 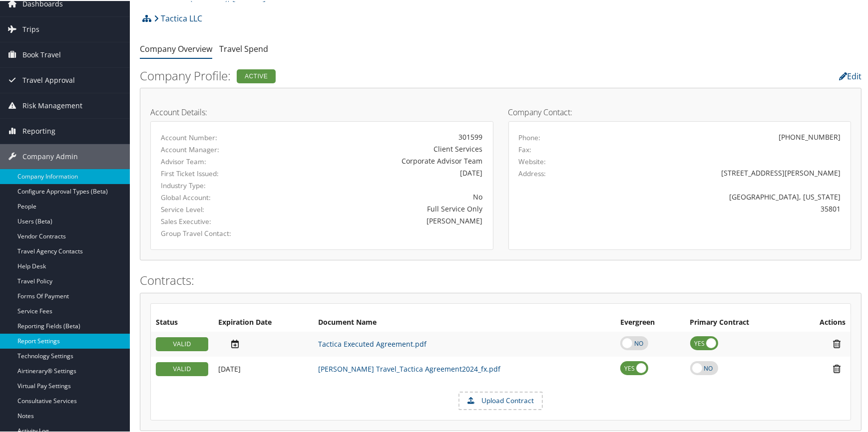 I want to click on div: Corporate Advisor Team, so click(x=378, y=160).